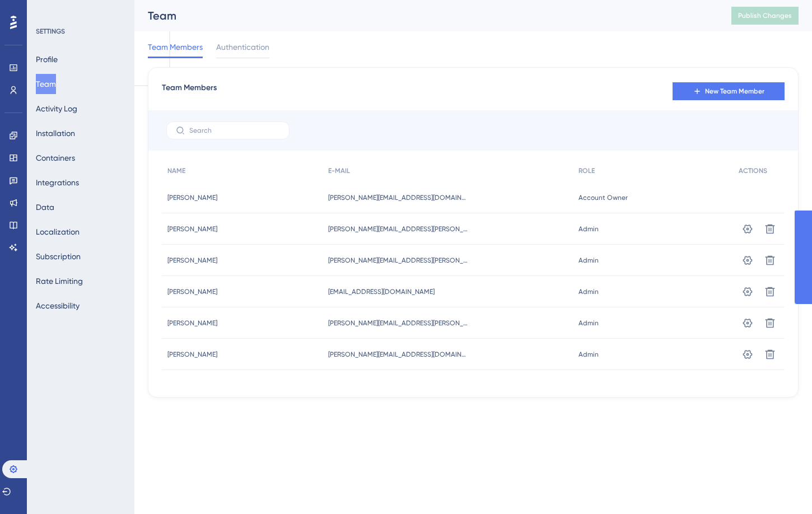 The image size is (812, 514). What do you see at coordinates (59, 281) in the screenshot?
I see `button: Rate Limiting` at bounding box center [59, 281].